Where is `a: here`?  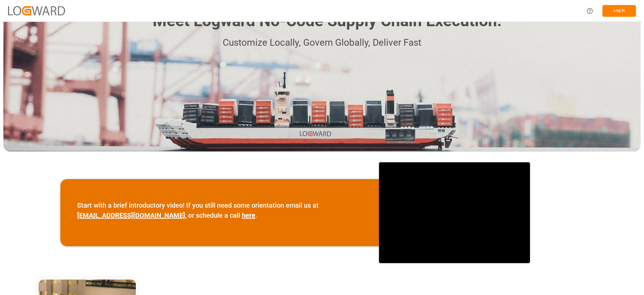
a: here is located at coordinates (249, 215).